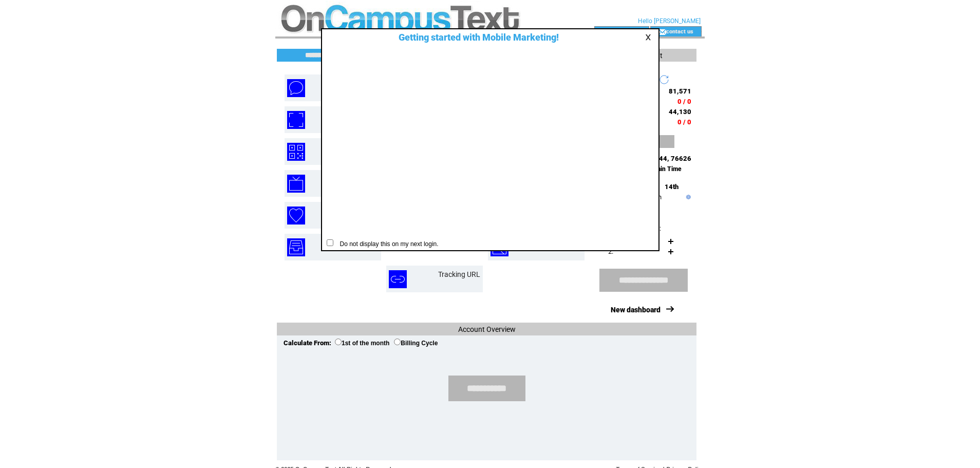  What do you see at coordinates (295, 247) in the screenshot?
I see `img: inbox.png` at bounding box center [295, 247].